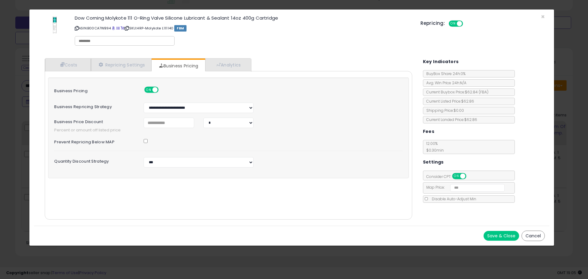 This screenshot has width=588, height=279. I want to click on span: Shipping Price: $0.00, so click(444, 110).